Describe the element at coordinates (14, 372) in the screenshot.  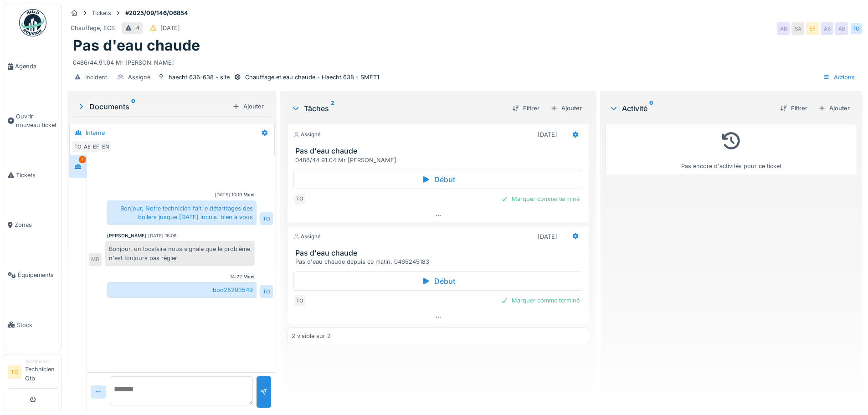
I see `li: TO` at that location.